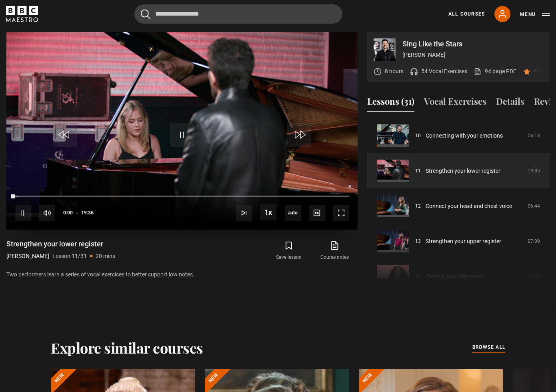 The height and width of the screenshot is (392, 556). What do you see at coordinates (444, 71) in the screenshot?
I see `p: 54 Vocal Exercises` at bounding box center [444, 71].